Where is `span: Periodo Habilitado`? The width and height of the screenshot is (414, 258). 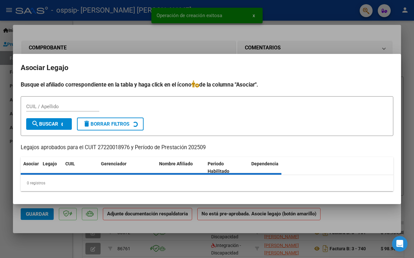
span: Periodo Habilitado is located at coordinates (218, 167).